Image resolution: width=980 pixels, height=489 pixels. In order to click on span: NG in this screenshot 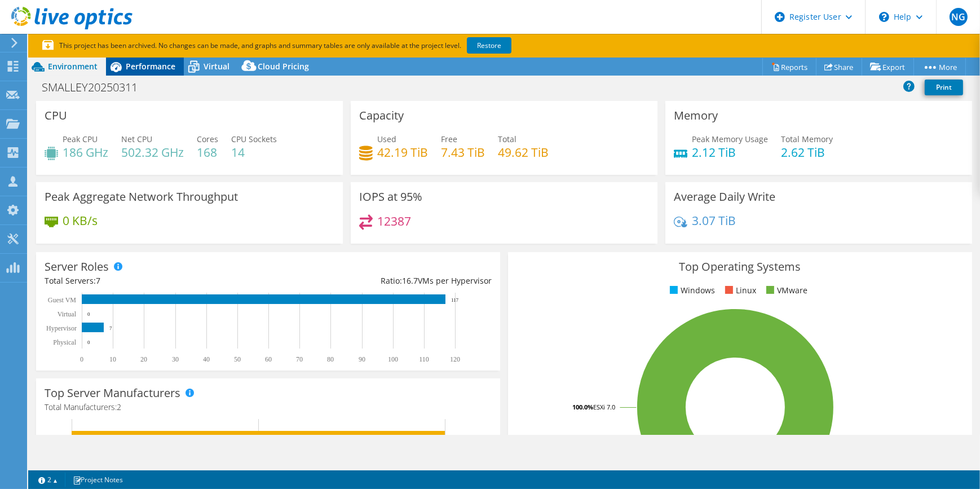, I will do `click(959, 17)`.